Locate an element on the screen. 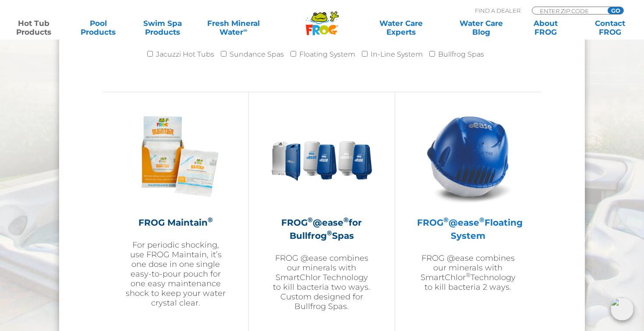 Image resolution: width=644 pixels, height=331 pixels. p: FROG @ease combines our minerals with SmartChlor Technology to kill bacteria two ways. Custom des... is located at coordinates (321, 282).